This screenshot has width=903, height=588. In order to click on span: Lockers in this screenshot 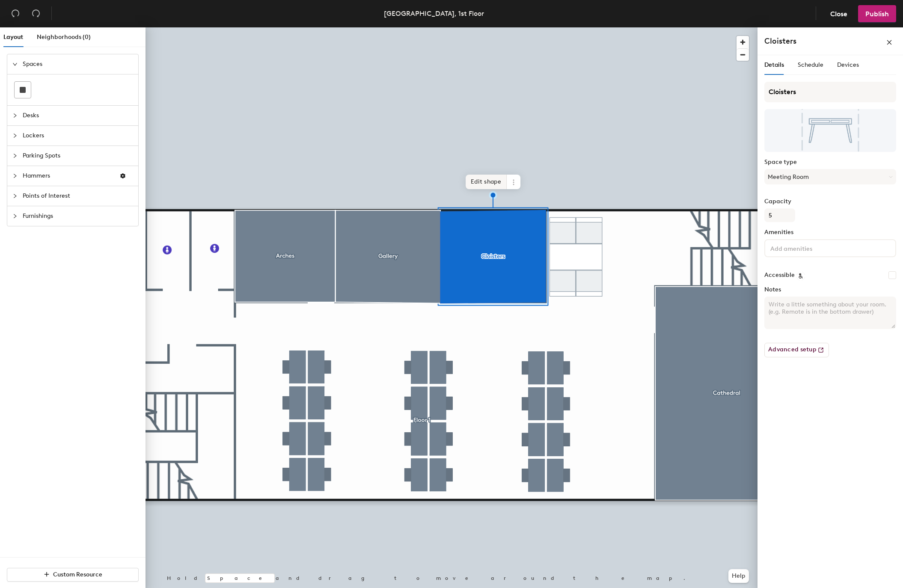, I will do `click(78, 136)`.